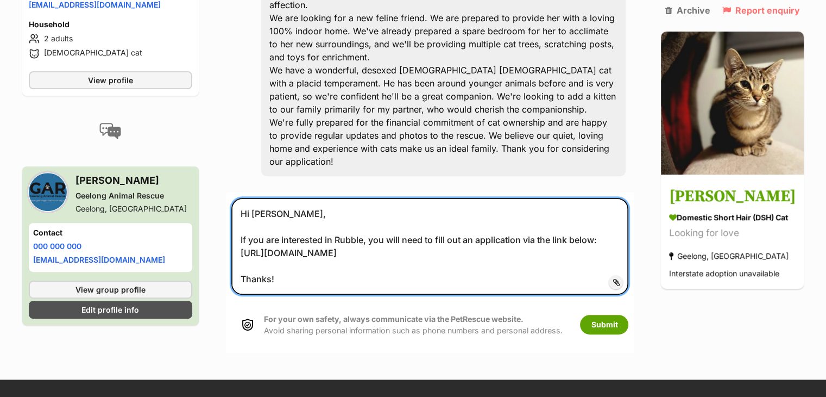 Image resolution: width=826 pixels, height=397 pixels. What do you see at coordinates (110, 289) in the screenshot?
I see `span: View group profile` at bounding box center [110, 289].